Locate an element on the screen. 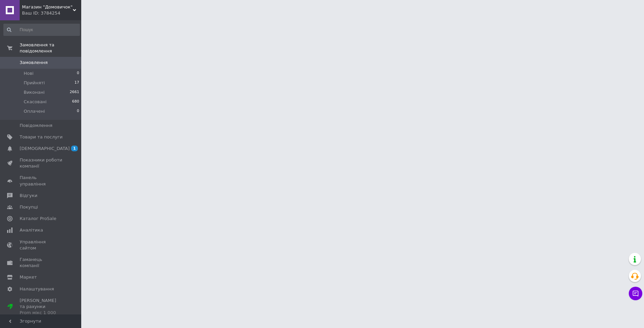 Image resolution: width=644 pixels, height=328 pixels. span: Налаштування is located at coordinates (37, 289).